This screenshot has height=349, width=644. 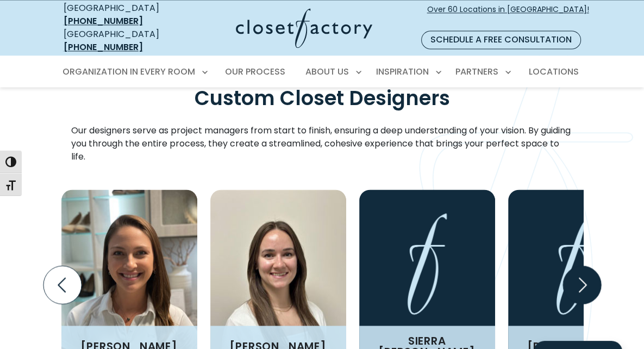 What do you see at coordinates (323, 144) in the screenshot?
I see `p: Our designers serve as project managers from start to finish, ensuring a deep understanding of yo...` at bounding box center [323, 144].